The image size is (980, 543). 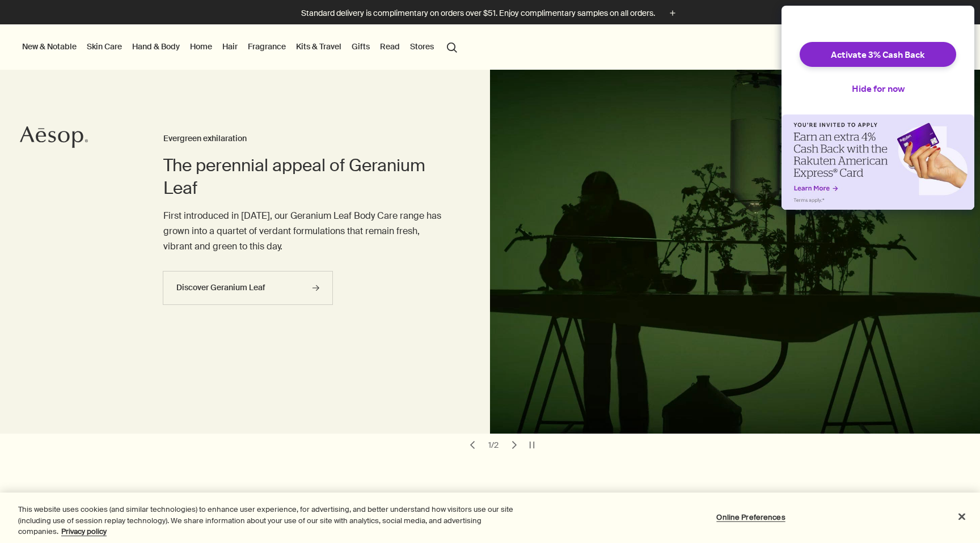 I want to click on button: previous slide, so click(x=472, y=445).